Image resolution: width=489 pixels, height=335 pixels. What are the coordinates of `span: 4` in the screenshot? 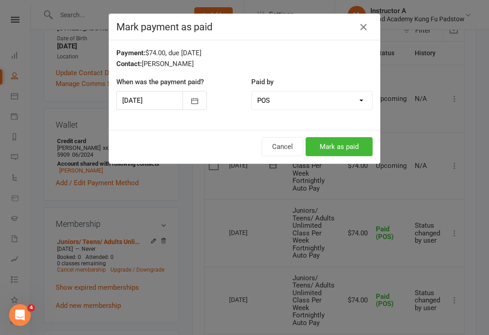 It's located at (31, 308).